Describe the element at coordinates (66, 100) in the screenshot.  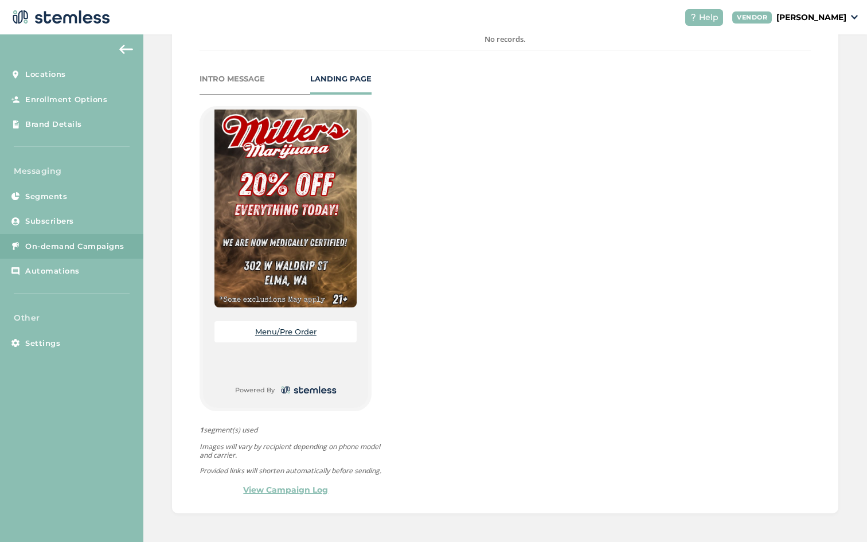
I see `span: Enrollment Options` at that location.